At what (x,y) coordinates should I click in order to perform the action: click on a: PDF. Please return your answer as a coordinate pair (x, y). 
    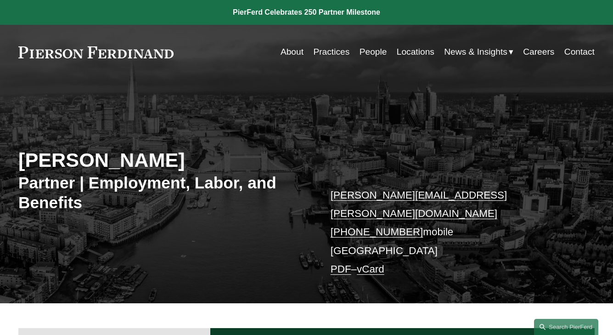
    Looking at the image, I should click on (341, 269).